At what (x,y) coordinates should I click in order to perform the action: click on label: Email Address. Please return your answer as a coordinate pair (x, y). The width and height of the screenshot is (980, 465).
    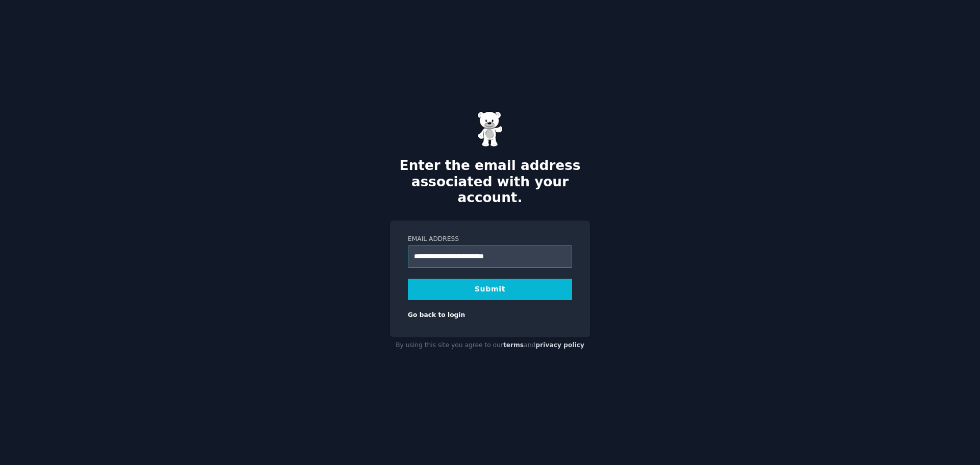
    Looking at the image, I should click on (490, 239).